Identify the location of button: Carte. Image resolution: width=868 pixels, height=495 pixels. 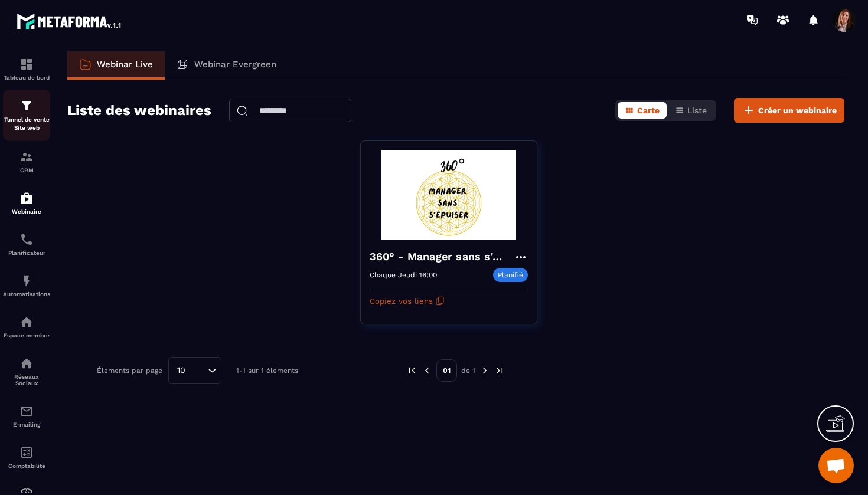
(642, 110).